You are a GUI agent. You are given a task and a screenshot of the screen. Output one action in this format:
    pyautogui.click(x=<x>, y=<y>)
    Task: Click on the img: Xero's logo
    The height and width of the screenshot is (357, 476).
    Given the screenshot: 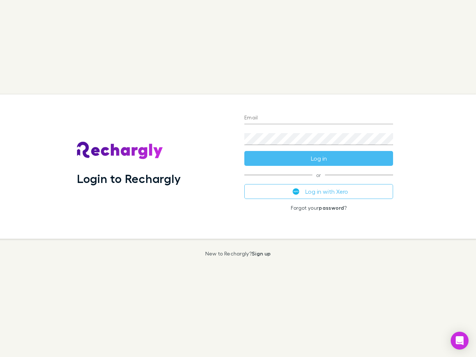 What is the action you would take?
    pyautogui.click(x=296, y=191)
    